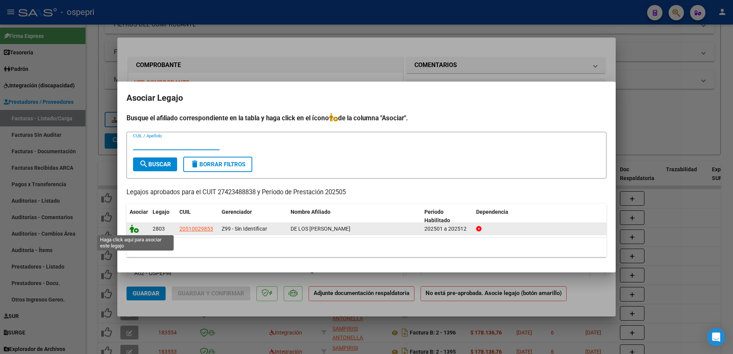 The image size is (733, 354). I want to click on span: DE LOS SANTOS MAXIMO MATEO, so click(321, 229).